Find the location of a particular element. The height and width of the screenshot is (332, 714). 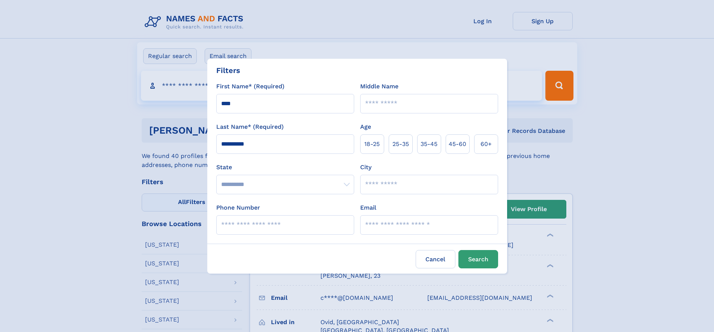

span: 35‑45 is located at coordinates (429, 144).